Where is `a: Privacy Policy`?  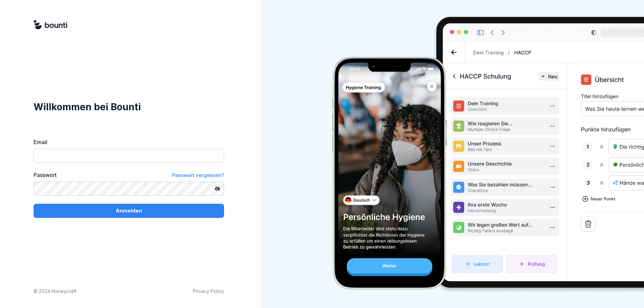
a: Privacy Policy is located at coordinates (208, 291).